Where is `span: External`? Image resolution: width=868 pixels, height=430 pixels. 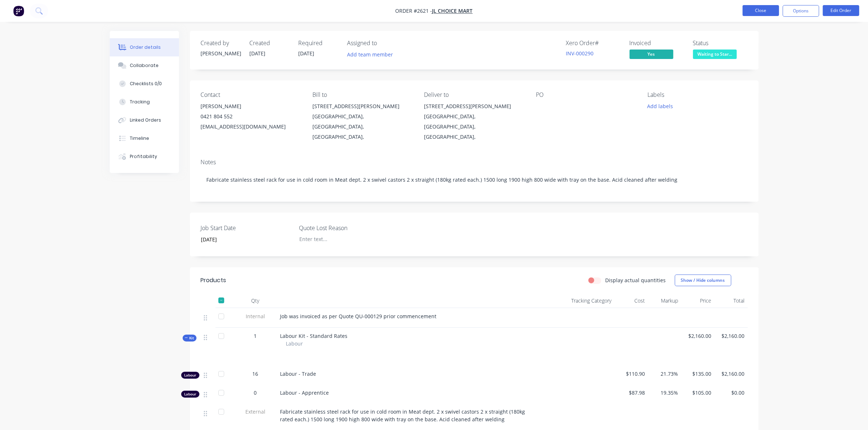
span: External is located at coordinates (255, 412).